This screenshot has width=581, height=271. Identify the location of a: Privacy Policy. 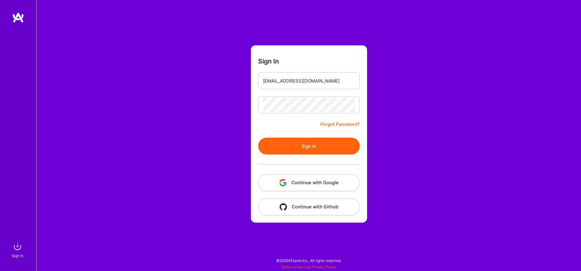
(324, 267).